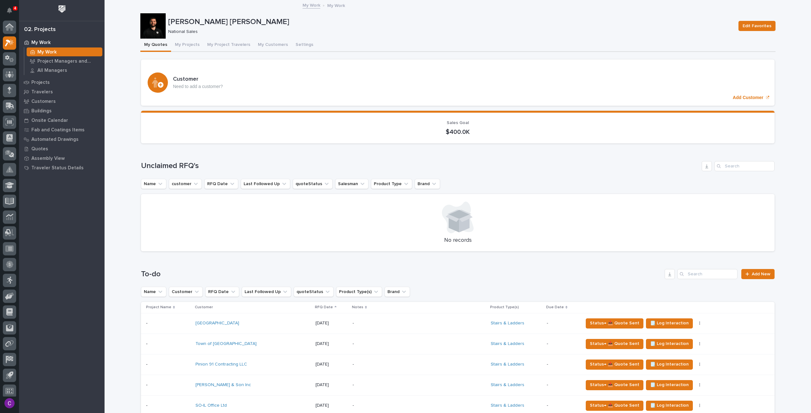  Describe the element at coordinates (10, 10) in the screenshot. I see `button: Notifications` at that location.